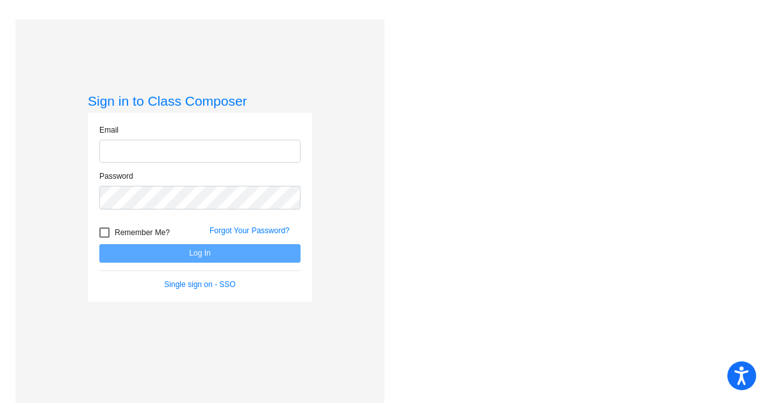  Describe the element at coordinates (109, 130) in the screenshot. I see `label: Email` at that location.